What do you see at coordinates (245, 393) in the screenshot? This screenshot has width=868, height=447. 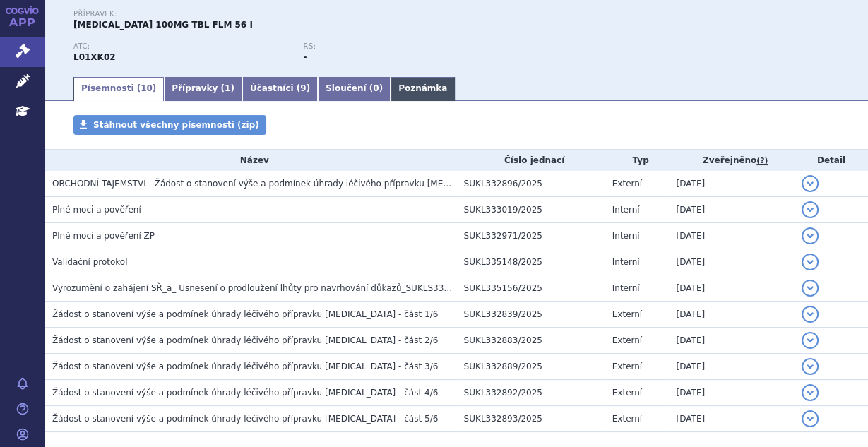 I see `span: Žádost o stanovení výše a podmínek úhrady léčivého přípravku Zejula - část 4/6` at bounding box center [245, 393].